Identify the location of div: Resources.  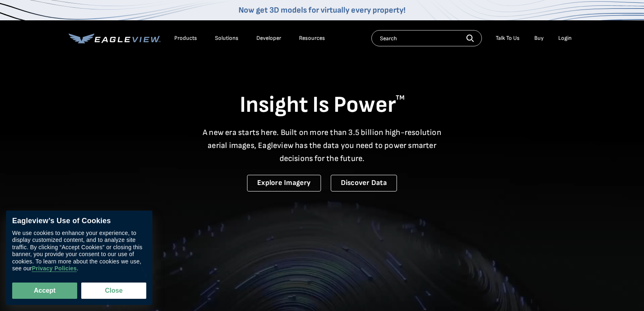
(312, 38).